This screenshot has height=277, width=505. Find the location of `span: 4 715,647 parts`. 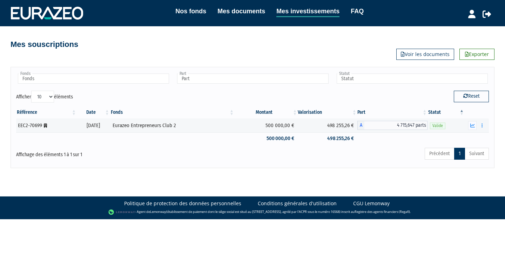

span: 4 715,647 parts is located at coordinates (396, 126).